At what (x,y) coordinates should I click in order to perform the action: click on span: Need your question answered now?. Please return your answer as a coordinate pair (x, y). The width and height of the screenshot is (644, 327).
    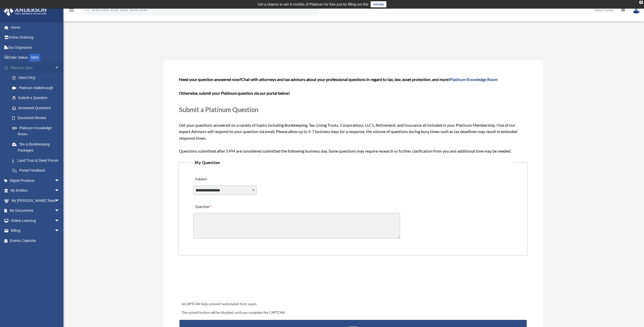
    Looking at the image, I should click on (210, 79).